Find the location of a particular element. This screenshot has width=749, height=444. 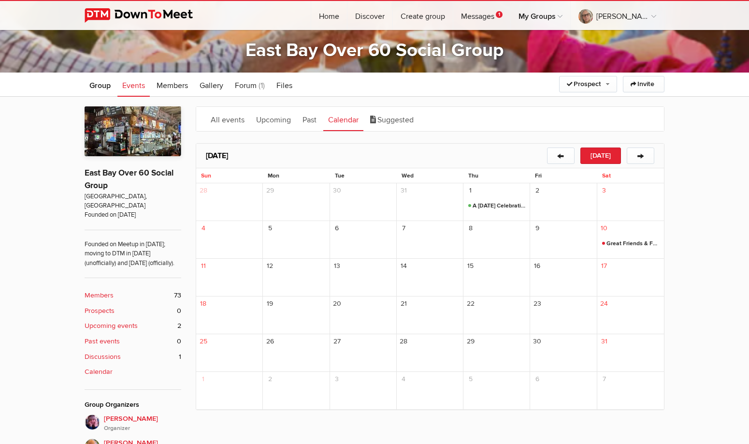

a: Create group is located at coordinates (423, 15).